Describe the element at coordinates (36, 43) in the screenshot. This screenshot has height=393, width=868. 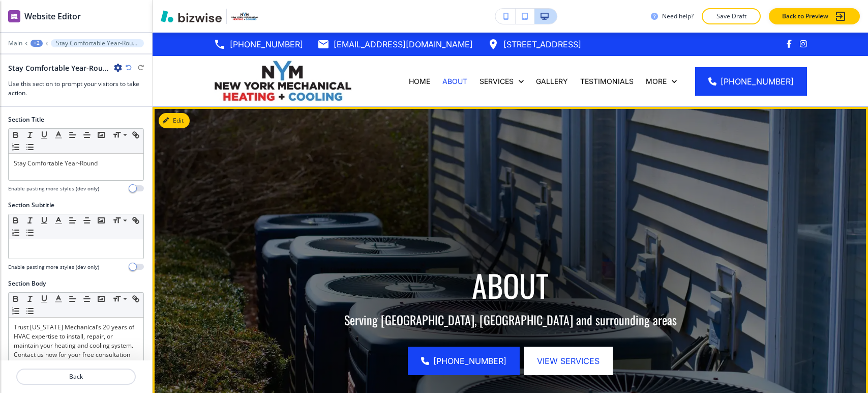
I see `button: +2` at that location.